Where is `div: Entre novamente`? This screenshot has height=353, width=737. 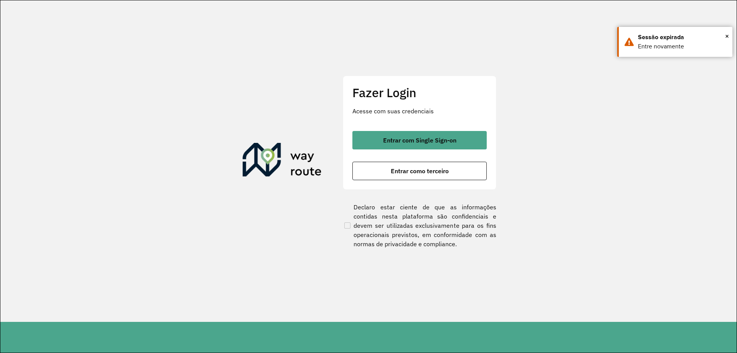
div: Entre novamente is located at coordinates (682, 46).